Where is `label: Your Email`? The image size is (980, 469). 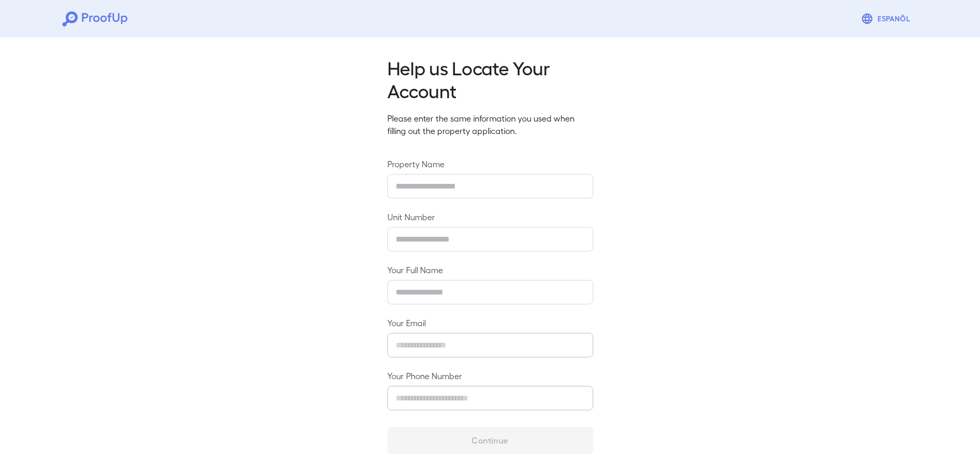 label: Your Email is located at coordinates (490, 323).